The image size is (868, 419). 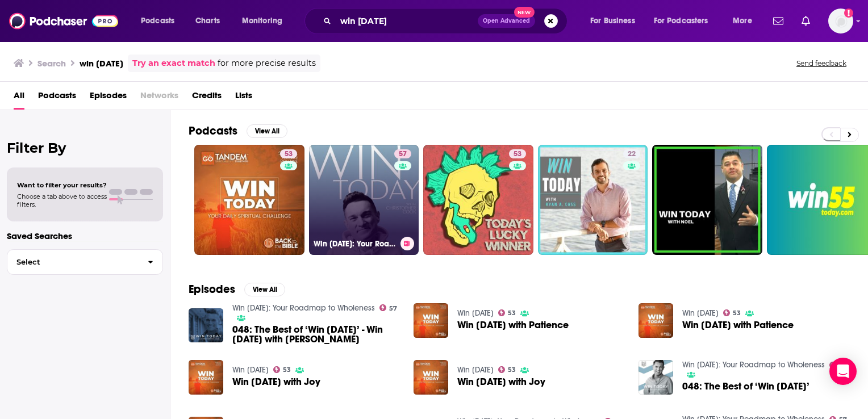 I want to click on span: Select, so click(x=73, y=261).